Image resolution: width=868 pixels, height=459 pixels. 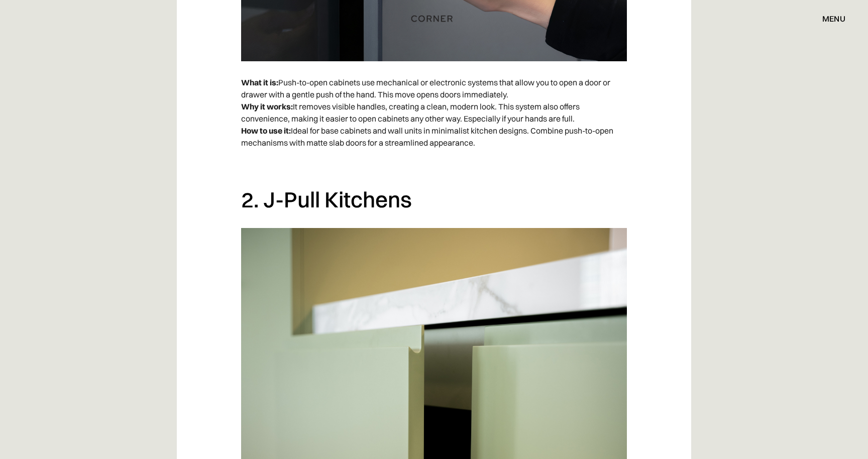 What do you see at coordinates (259, 83) in the screenshot?
I see `strong: What it is:` at bounding box center [259, 83].